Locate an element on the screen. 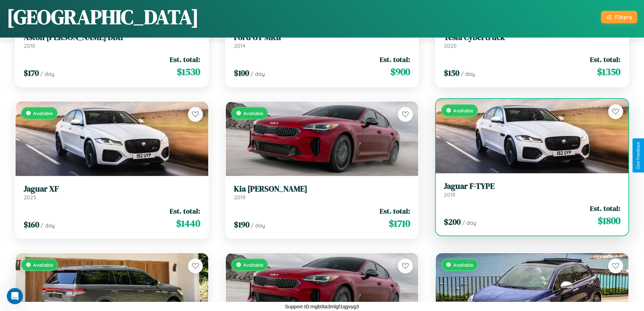 This screenshot has height=311, width=644. a: Jaguar XF2023 is located at coordinates (112, 192).